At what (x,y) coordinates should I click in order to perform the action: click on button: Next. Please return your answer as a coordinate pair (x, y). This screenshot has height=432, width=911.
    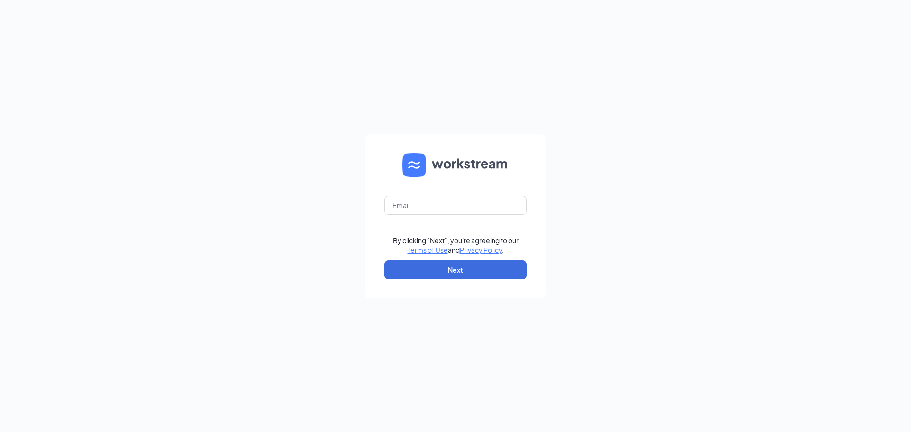
    Looking at the image, I should click on (455, 270).